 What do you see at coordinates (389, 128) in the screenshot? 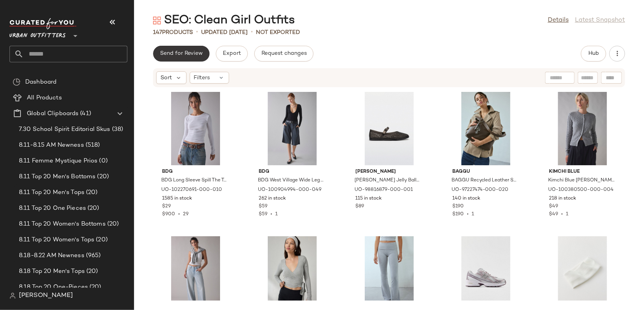
I see `img: 98816879_001_m` at bounding box center [389, 128].